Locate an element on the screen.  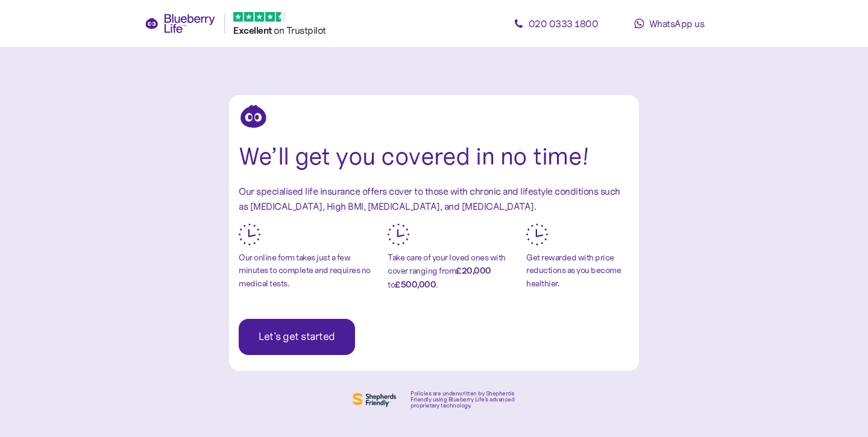
div: Get rewarded with price reductions as you become healthier. is located at coordinates (578, 271).